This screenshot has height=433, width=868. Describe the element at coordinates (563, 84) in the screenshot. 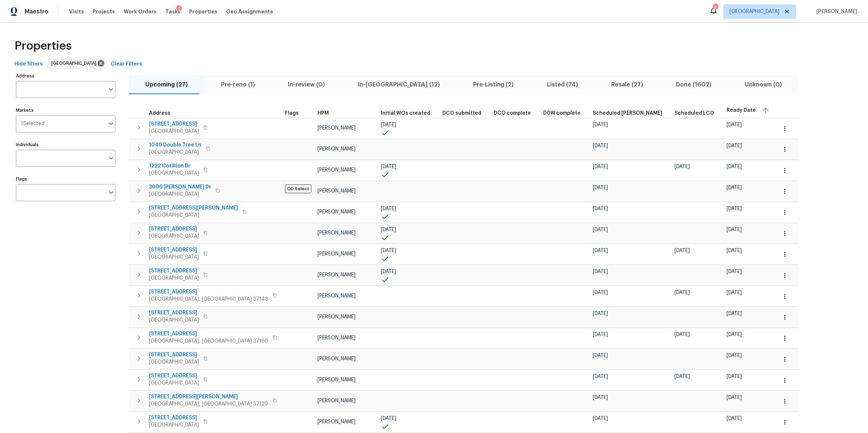

I see `span: Listed (74)` at that location.